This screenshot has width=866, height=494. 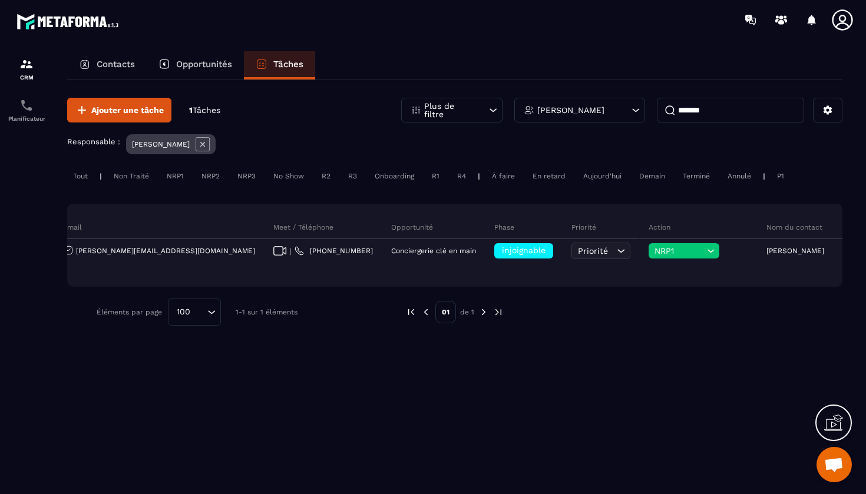 What do you see at coordinates (26, 105) in the screenshot?
I see `img: scheduler` at bounding box center [26, 105].